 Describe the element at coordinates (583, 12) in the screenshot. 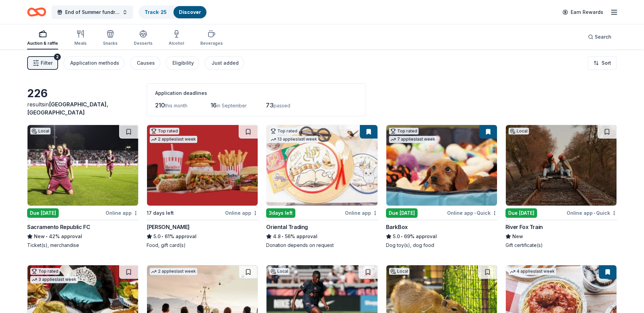

I see `a: Earn Rewards` at that location.